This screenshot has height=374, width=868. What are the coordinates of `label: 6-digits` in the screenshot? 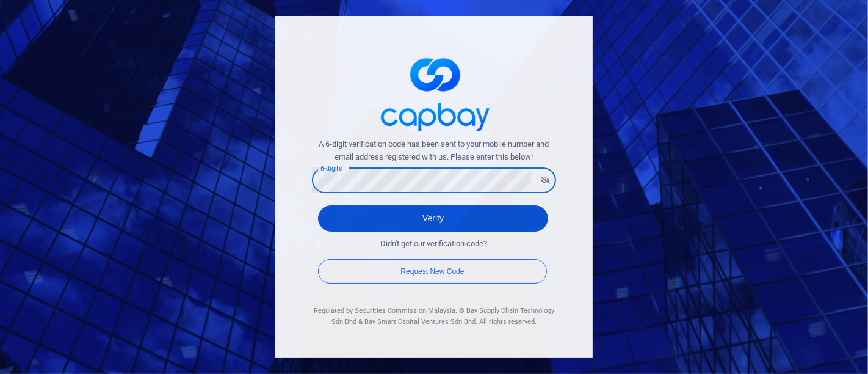 It's located at (331, 168).